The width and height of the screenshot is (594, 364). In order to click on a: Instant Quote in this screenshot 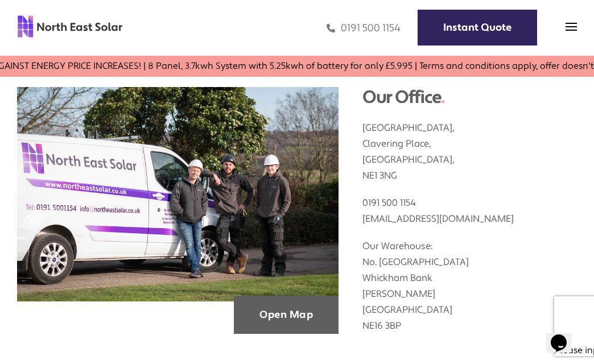, I will do `click(478, 28)`.